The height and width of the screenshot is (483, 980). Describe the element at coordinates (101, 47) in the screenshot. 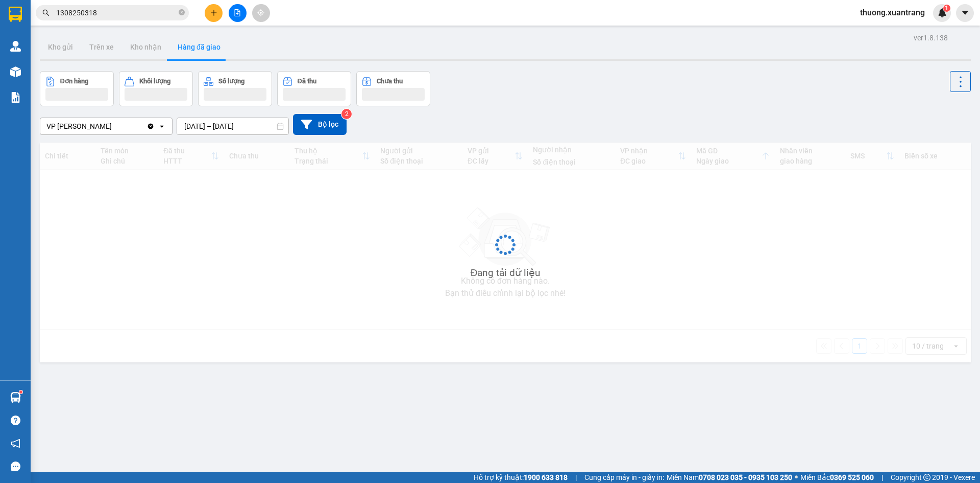

I see `button: Trên xe` at that location.